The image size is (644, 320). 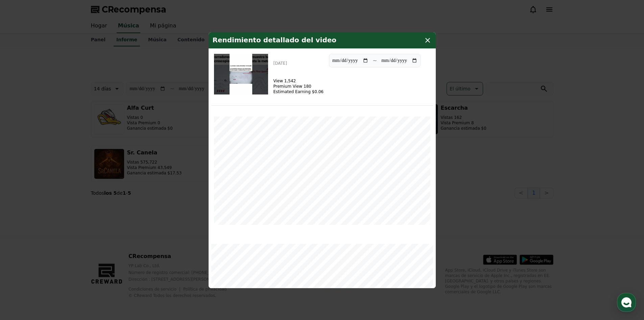 I want to click on a: Home, so click(x=23, y=223).